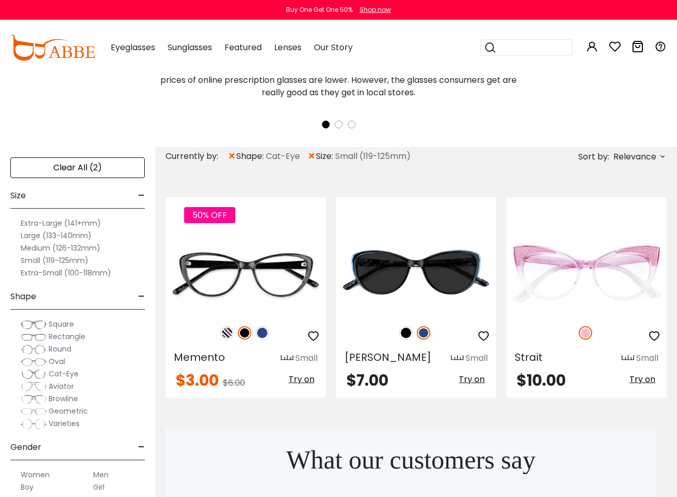 This screenshot has height=497, width=677. I want to click on label: Large (133-140mm), so click(56, 235).